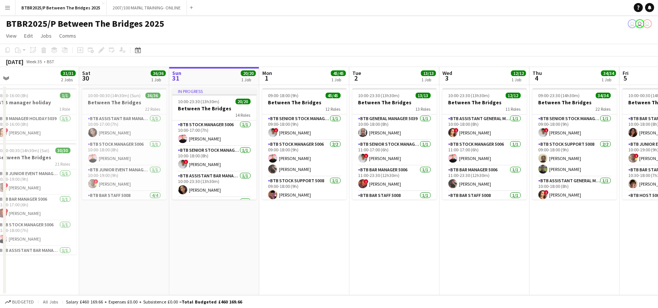 The image size is (658, 308). I want to click on span: All jobs, so click(50, 302).